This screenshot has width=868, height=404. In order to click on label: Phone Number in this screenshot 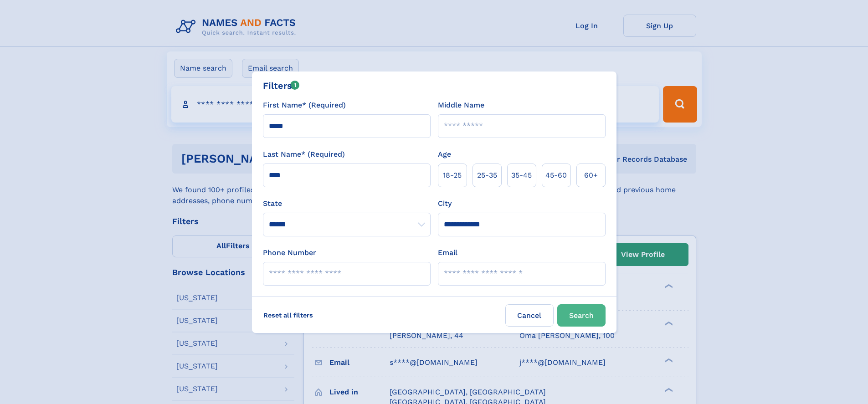, I will do `click(289, 253)`.